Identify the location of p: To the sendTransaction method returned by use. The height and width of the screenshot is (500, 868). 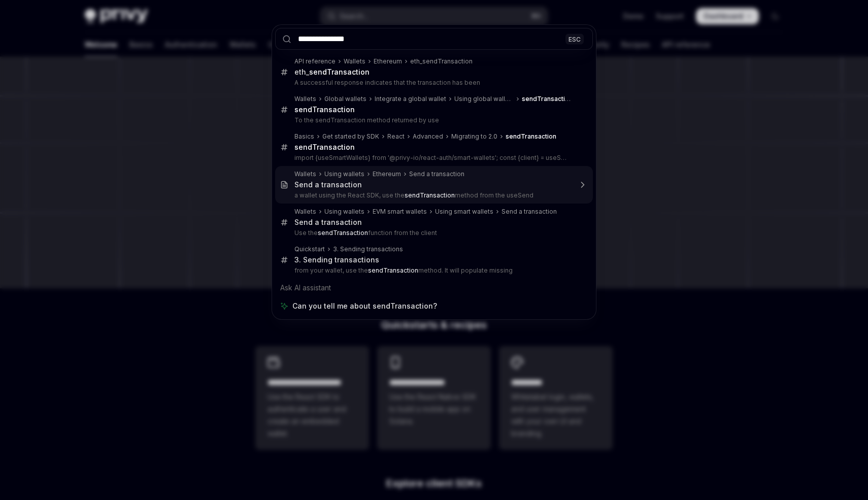
(433, 120).